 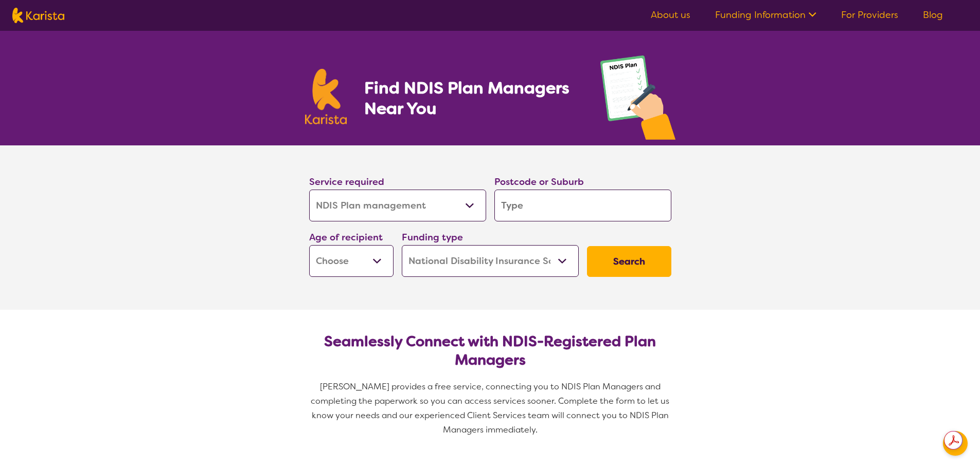 I want to click on input: Type, so click(x=583, y=206).